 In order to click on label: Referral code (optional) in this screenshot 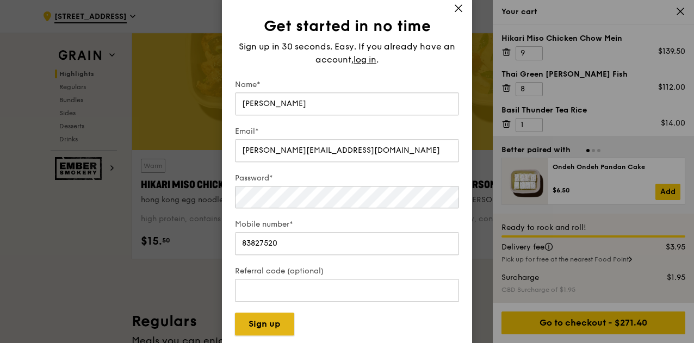, I will do `click(347, 271)`.